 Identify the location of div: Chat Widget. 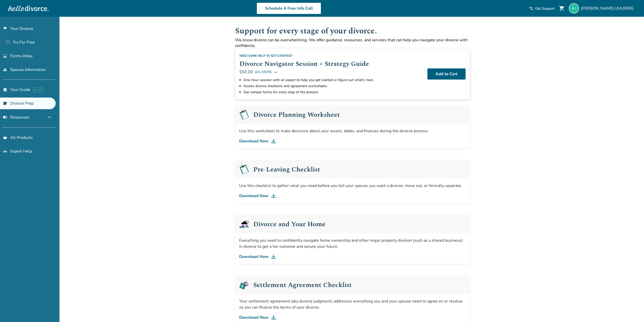
(631, 310).